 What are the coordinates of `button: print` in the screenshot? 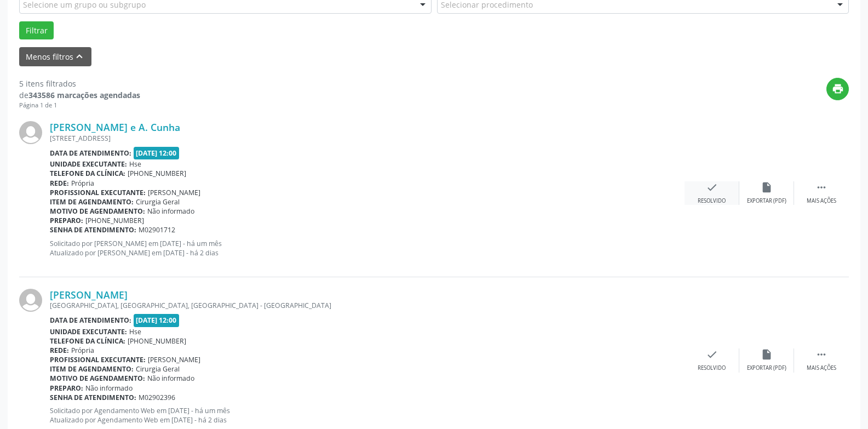 It's located at (837, 89).